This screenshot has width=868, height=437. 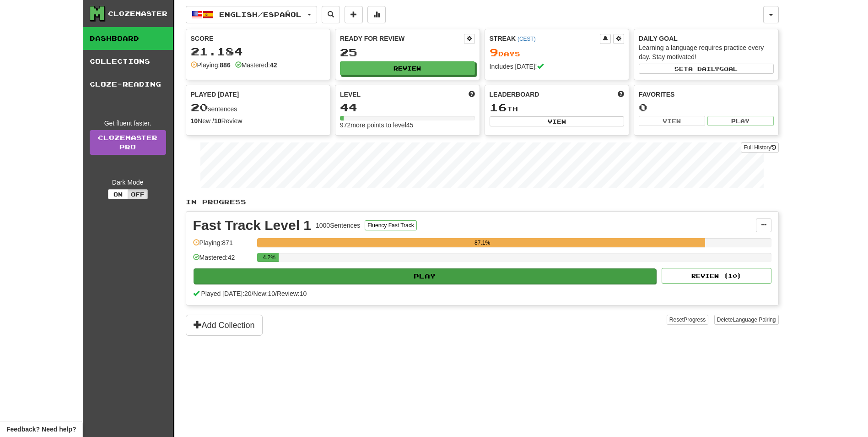 I want to click on span: Score more points to level up, so click(x=472, y=94).